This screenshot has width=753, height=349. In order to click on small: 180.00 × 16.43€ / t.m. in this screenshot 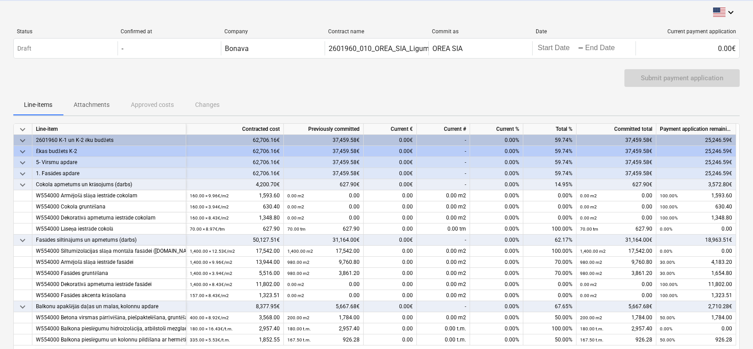, I will do `click(211, 329)`.